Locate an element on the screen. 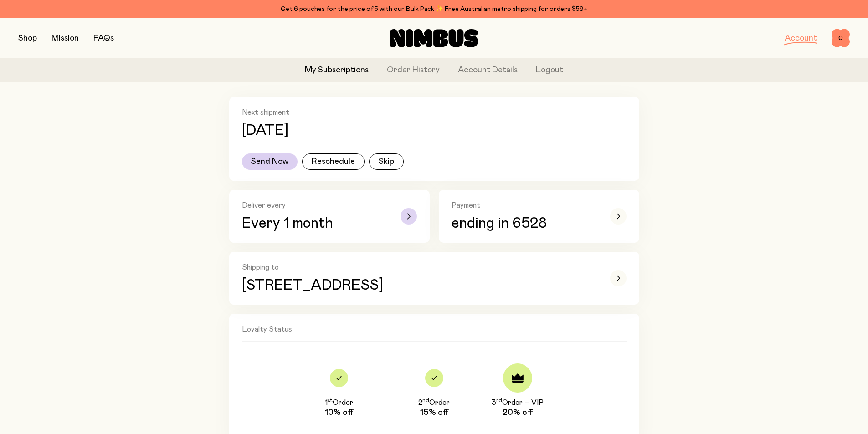  h2: Deliver every is located at coordinates (315, 205).